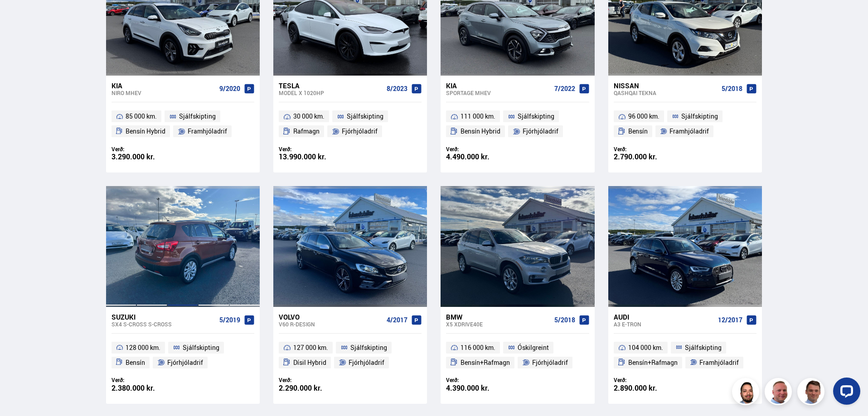 The width and height of the screenshot is (868, 416). Describe the element at coordinates (643, 117) in the screenshot. I see `span: 96 000 km.` at that location.